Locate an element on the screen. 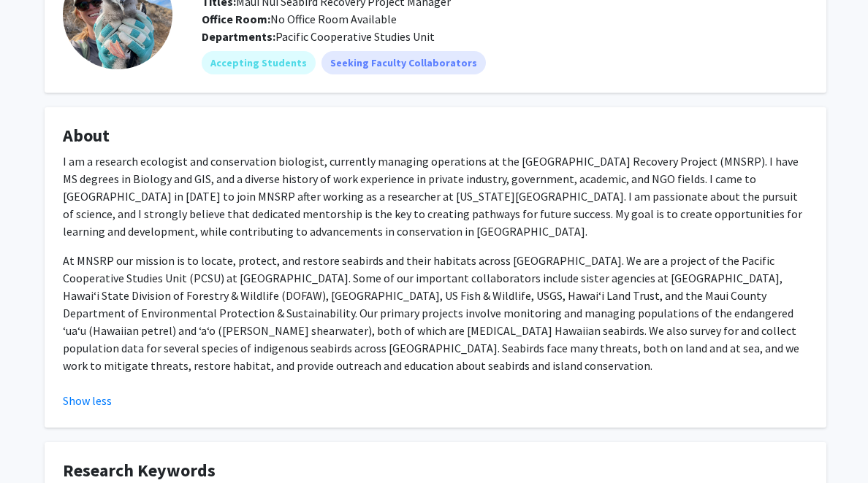  span: Pacific Cooperative Studies Unit is located at coordinates (356, 36).